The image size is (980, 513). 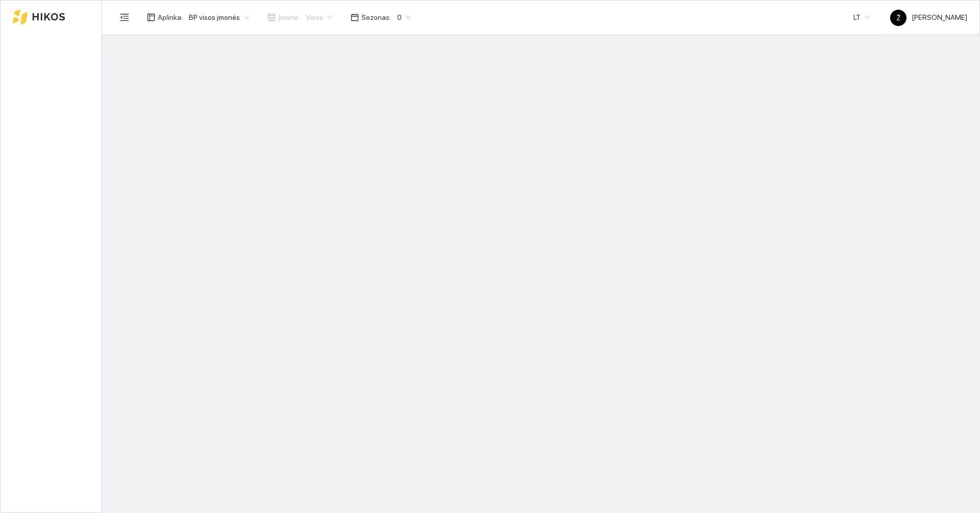 I want to click on span: Sezonas :, so click(x=376, y=17).